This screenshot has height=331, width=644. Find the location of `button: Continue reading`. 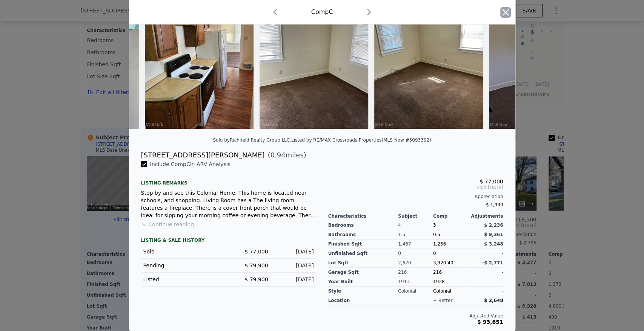

button: Continue reading is located at coordinates (168, 224).